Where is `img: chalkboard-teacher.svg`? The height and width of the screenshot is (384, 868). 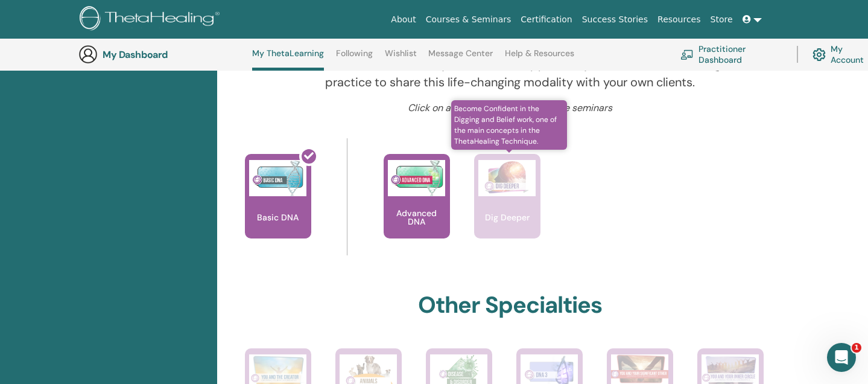 img: chalkboard-teacher.svg is located at coordinates (687, 54).